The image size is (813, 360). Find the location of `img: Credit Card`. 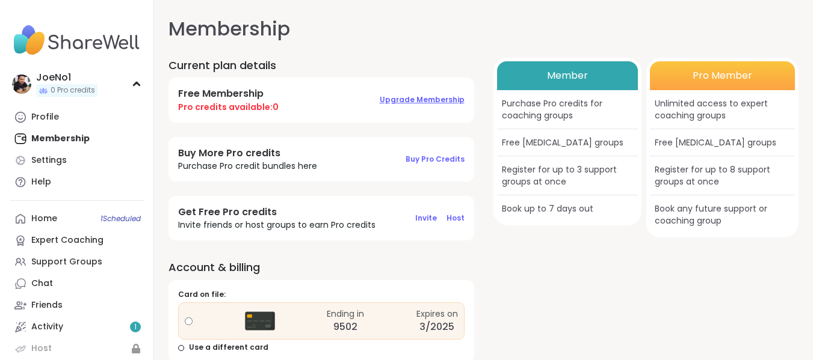

img: Credit Card is located at coordinates (260, 321).